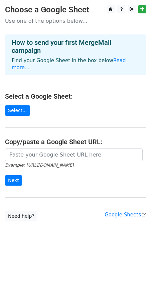 This screenshot has height=297, width=151. I want to click on a: Need help?, so click(21, 216).